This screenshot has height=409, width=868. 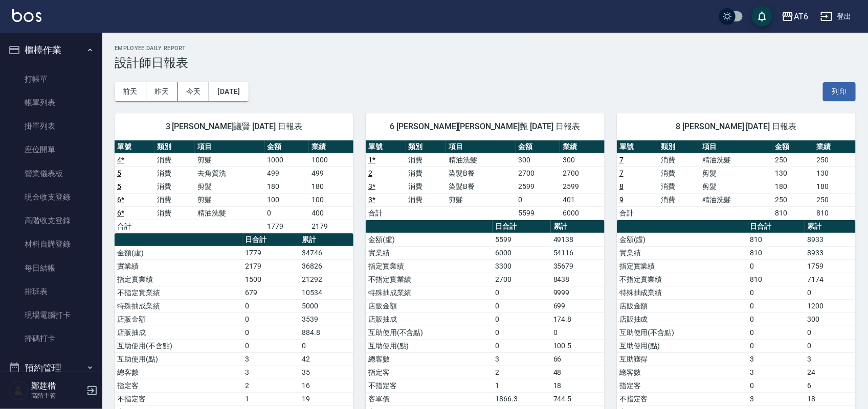 What do you see at coordinates (577, 346) in the screenshot?
I see `td: 100.5` at bounding box center [577, 346].